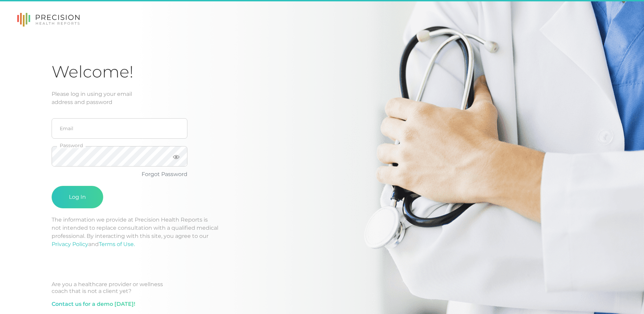  Describe the element at coordinates (322, 288) in the screenshot. I see `div: Are you a healthcare provider or wellness coach that is not a client yet?` at that location.